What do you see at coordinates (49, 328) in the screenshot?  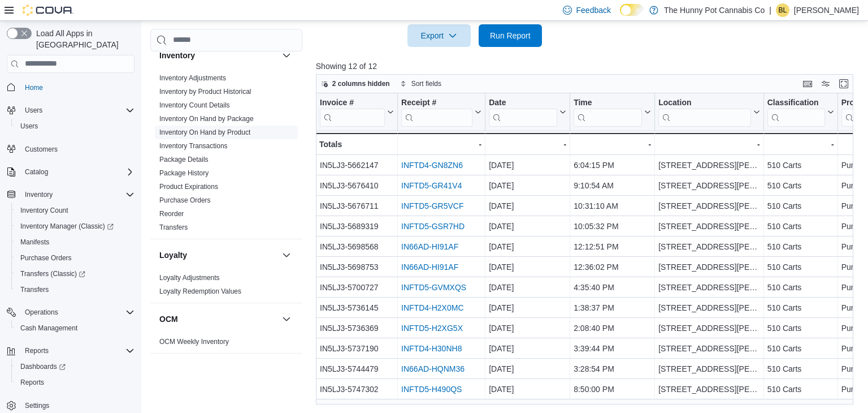 I see `a: Cash Management` at bounding box center [49, 328].